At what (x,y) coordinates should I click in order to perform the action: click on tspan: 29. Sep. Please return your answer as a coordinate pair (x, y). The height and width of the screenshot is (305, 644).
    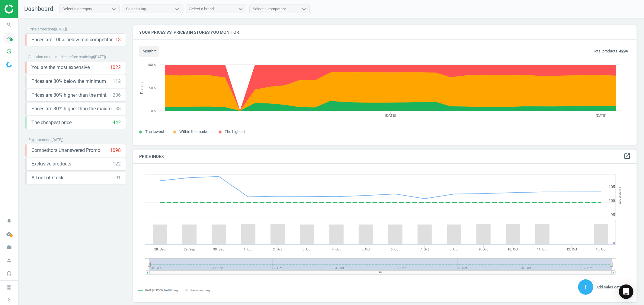
    Looking at the image, I should click on (189, 249).